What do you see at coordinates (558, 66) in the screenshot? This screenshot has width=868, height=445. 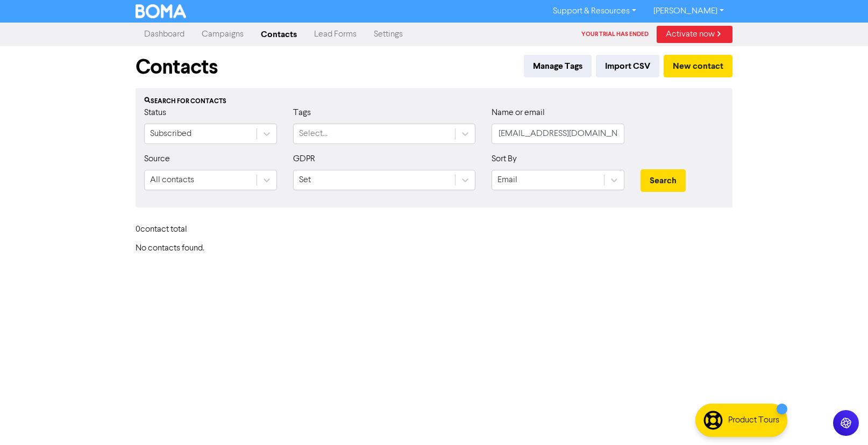 I see `button: Manage Tags` at bounding box center [558, 66].